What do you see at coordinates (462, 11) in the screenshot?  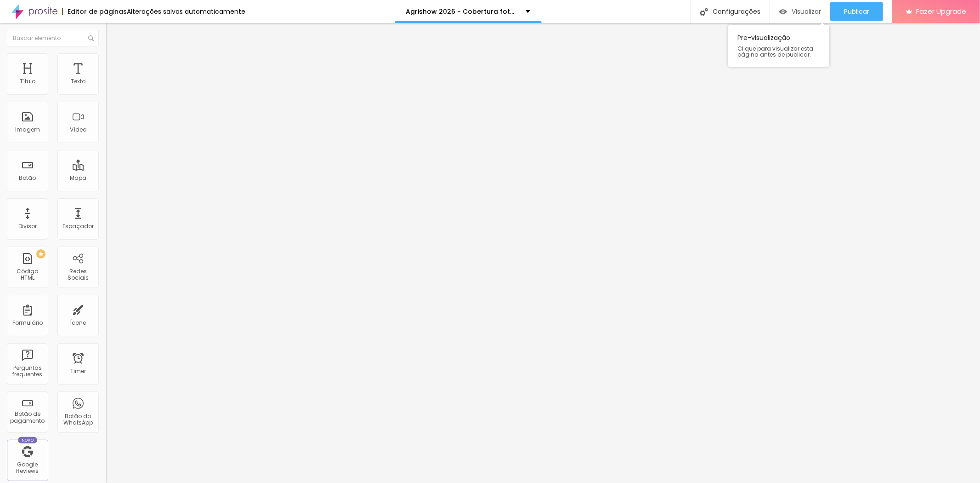 I see `p: Agrishow 2026 - Cobertura fotográfica e audiovisual` at bounding box center [462, 11].